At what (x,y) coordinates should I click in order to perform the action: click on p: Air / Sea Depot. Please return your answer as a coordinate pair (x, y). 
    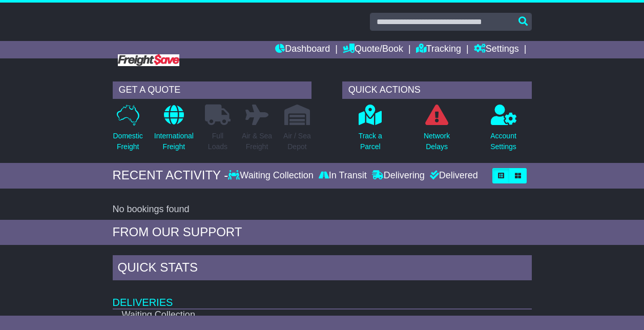
    Looking at the image, I should click on (297, 141).